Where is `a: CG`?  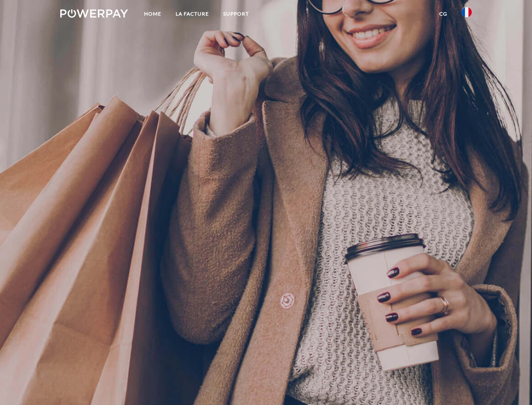
a: CG is located at coordinates (443, 14).